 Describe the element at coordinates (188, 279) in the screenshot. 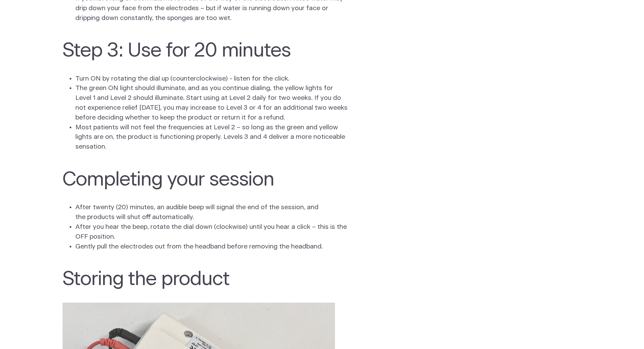

I see `h2: Storing the product` at that location.